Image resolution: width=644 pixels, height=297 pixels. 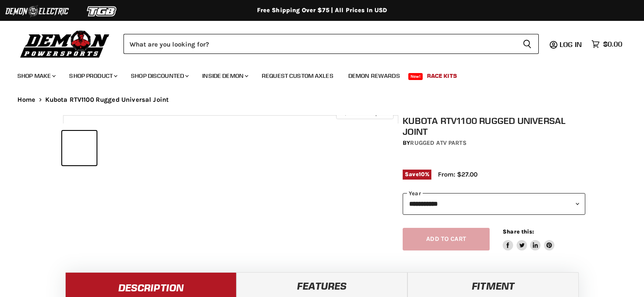 I want to click on img: Demon Electric Logo 2, so click(x=37, y=11).